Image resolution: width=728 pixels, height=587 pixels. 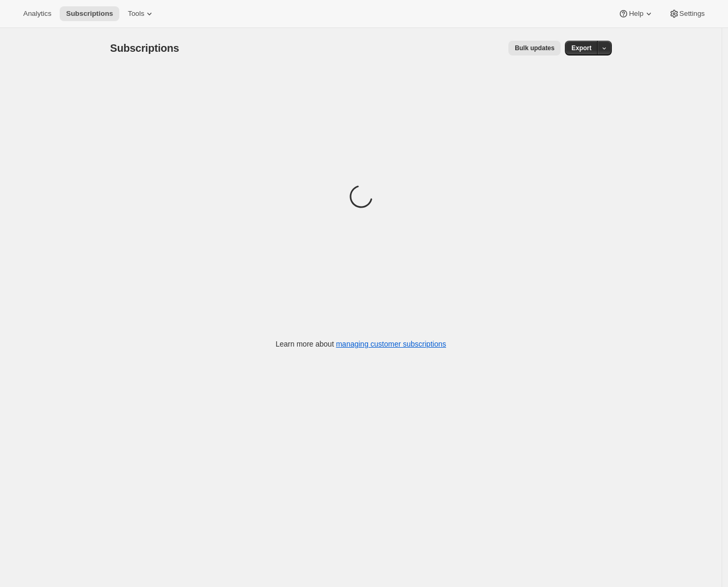 I want to click on span: Tools, so click(x=135, y=14).